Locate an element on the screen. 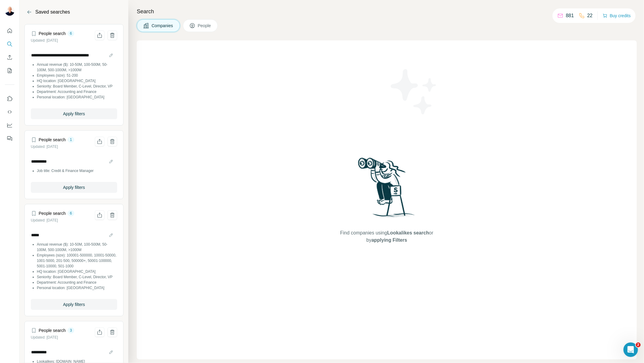 This screenshot has height=363, width=644. button: Use Surfe API is located at coordinates (10, 112).